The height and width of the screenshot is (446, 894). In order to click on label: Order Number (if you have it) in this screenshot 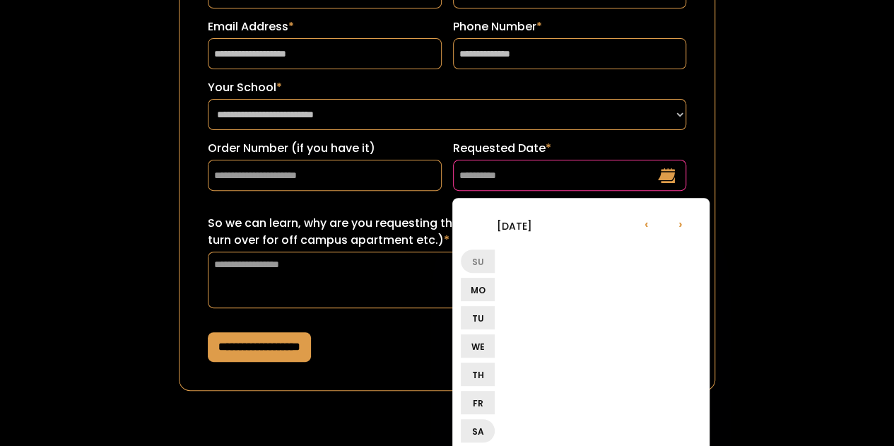, I will do `click(324, 148)`.